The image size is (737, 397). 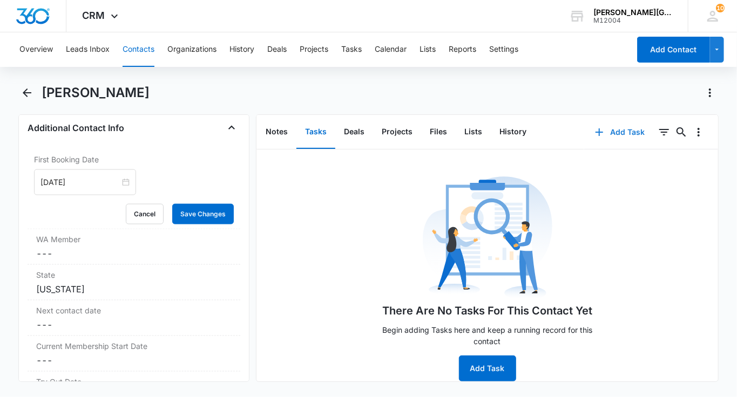 I want to click on button: Organizations, so click(x=192, y=50).